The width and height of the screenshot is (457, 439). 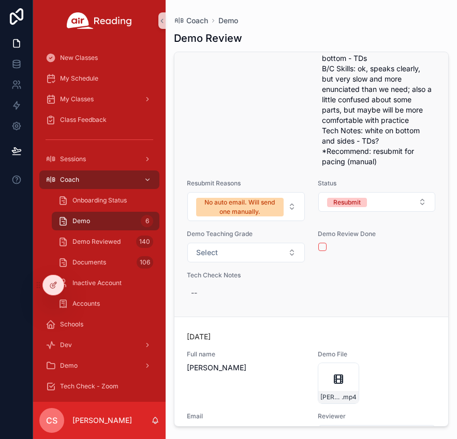 I want to click on a: New Classes, so click(x=99, y=58).